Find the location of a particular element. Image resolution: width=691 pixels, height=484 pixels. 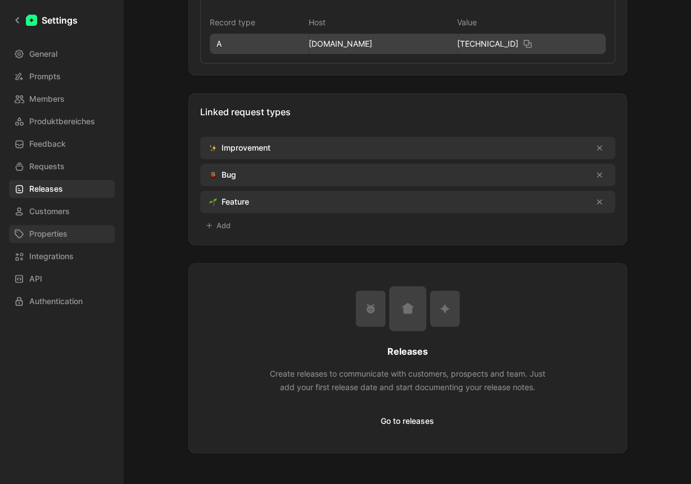

a: Releases is located at coordinates (62, 189).